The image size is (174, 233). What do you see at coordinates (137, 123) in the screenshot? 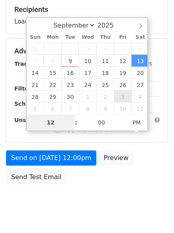
I see `span: Click to toggle` at bounding box center [137, 123].